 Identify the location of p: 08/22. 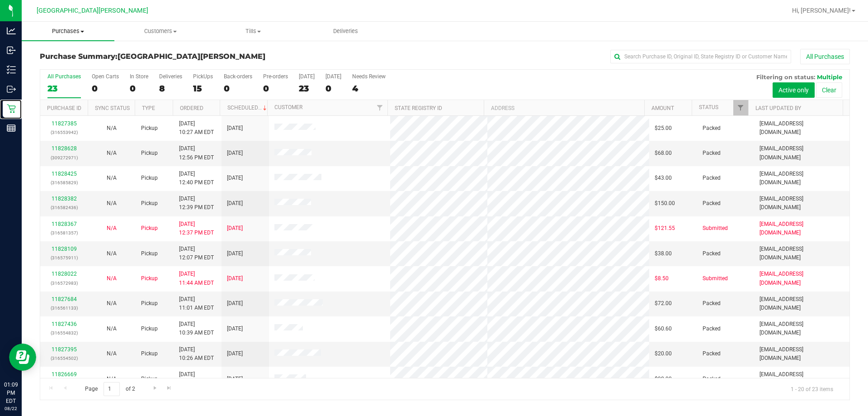
(11, 408).